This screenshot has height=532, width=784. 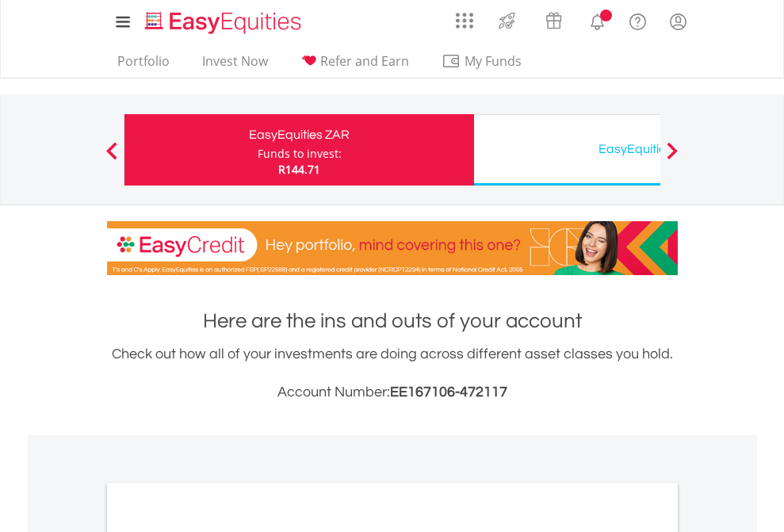 I want to click on a: My Profile, so click(x=678, y=21).